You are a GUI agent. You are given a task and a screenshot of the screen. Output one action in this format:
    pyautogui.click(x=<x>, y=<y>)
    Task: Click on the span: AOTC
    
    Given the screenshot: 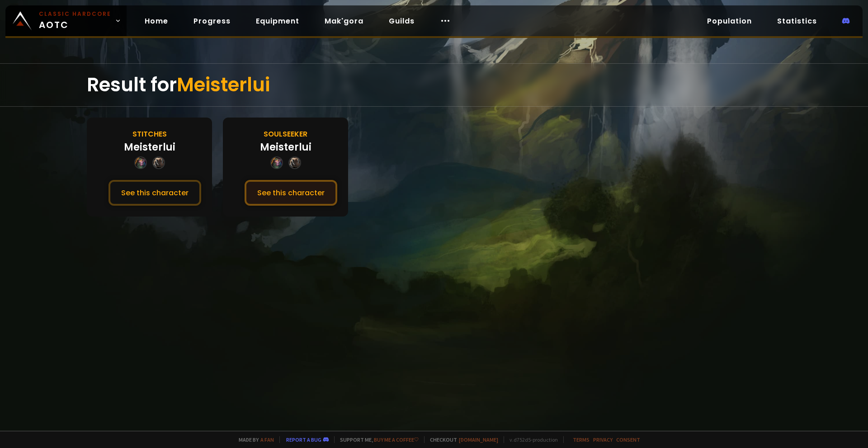 What is the action you would take?
    pyautogui.click(x=75, y=21)
    